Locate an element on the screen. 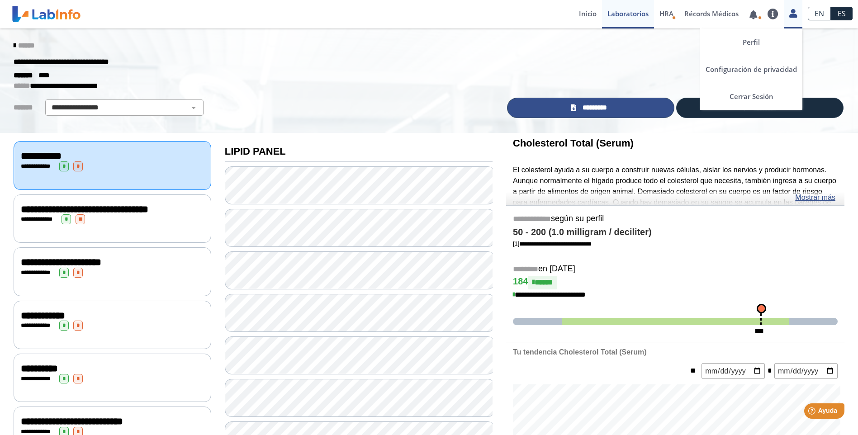  a: Mostrar más is located at coordinates (815, 198).